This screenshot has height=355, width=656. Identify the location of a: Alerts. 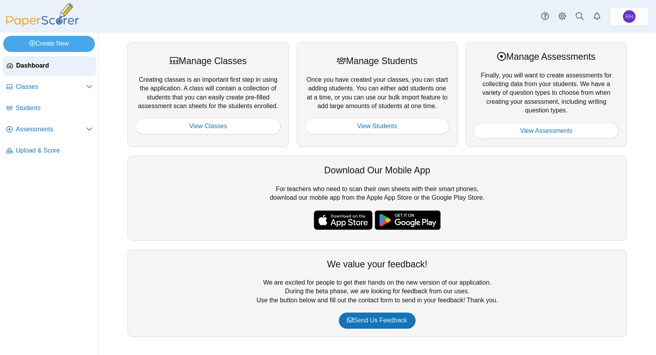
(597, 17).